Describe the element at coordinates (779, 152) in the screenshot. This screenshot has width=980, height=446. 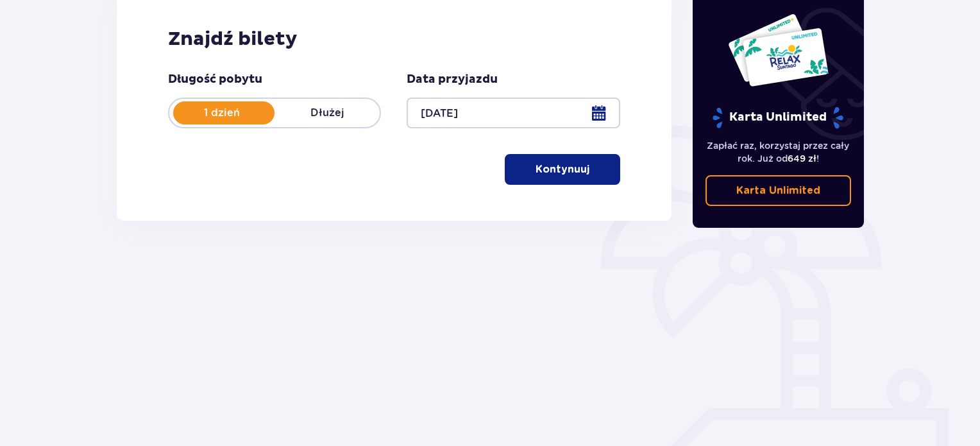
I see `p: Zapłać raz, korzystaj przez cały rok. Już od !` at that location.